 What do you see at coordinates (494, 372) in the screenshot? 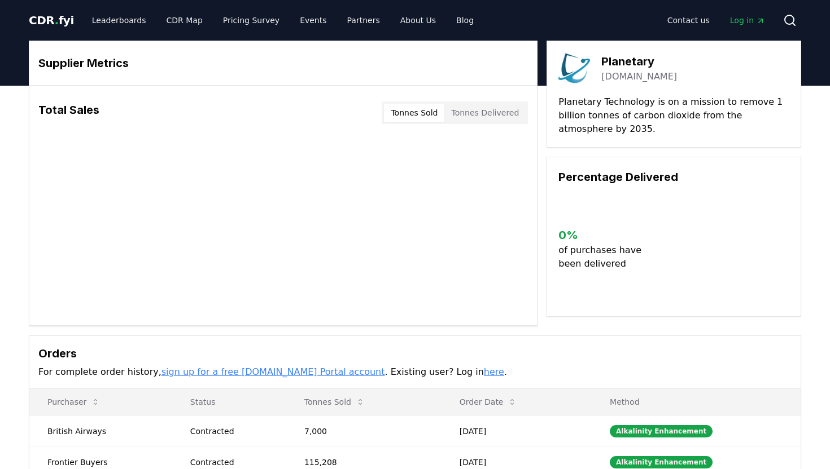
I see `a: here` at bounding box center [494, 372].